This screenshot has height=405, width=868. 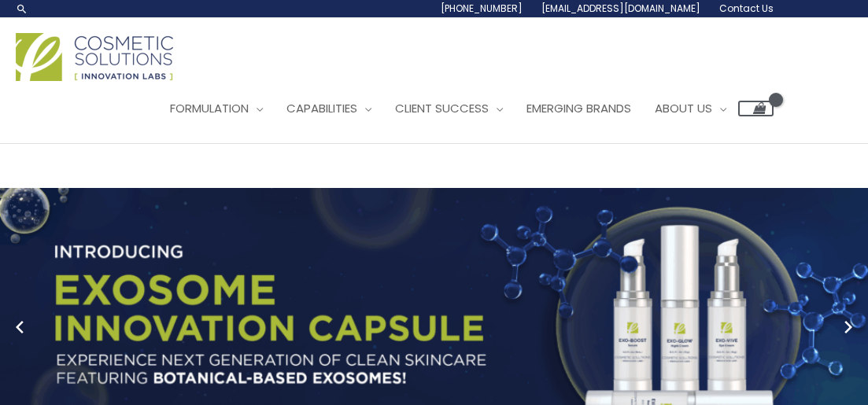 I want to click on a: Capabilities, so click(x=329, y=109).